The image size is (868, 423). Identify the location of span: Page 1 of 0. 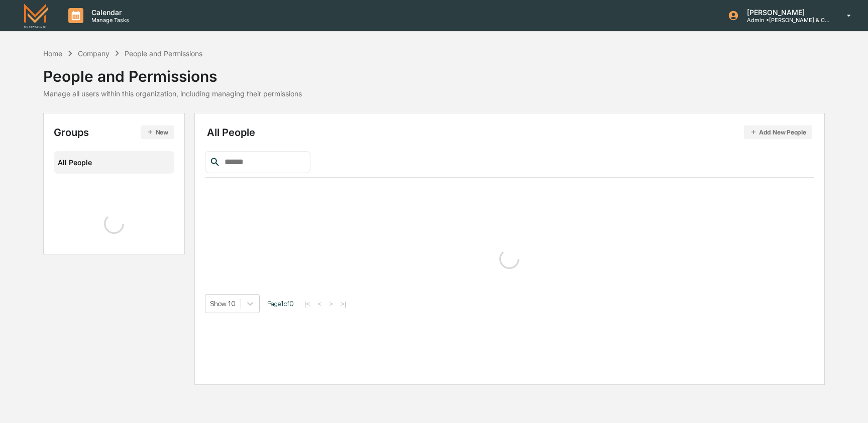
(281, 304).